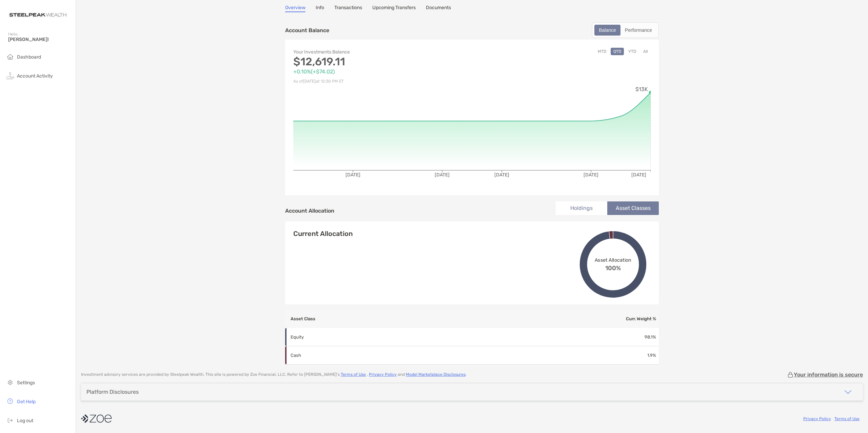 Image resolution: width=868 pixels, height=433 pixels. I want to click on div: Platform Disclosures, so click(112, 392).